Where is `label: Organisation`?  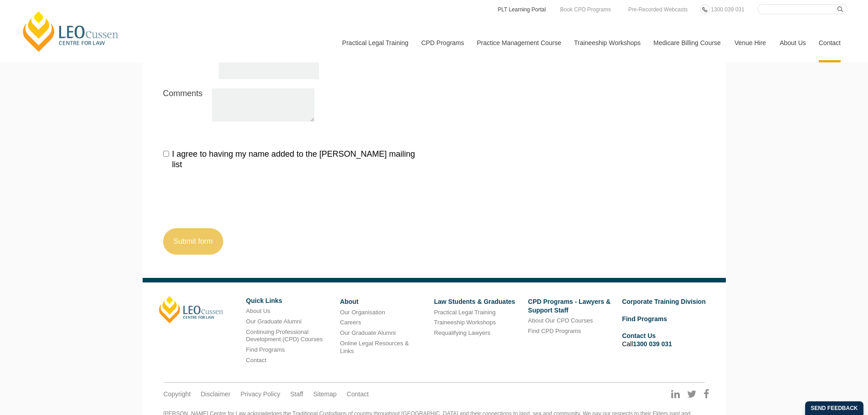
label: Organisation is located at coordinates (186, 65).